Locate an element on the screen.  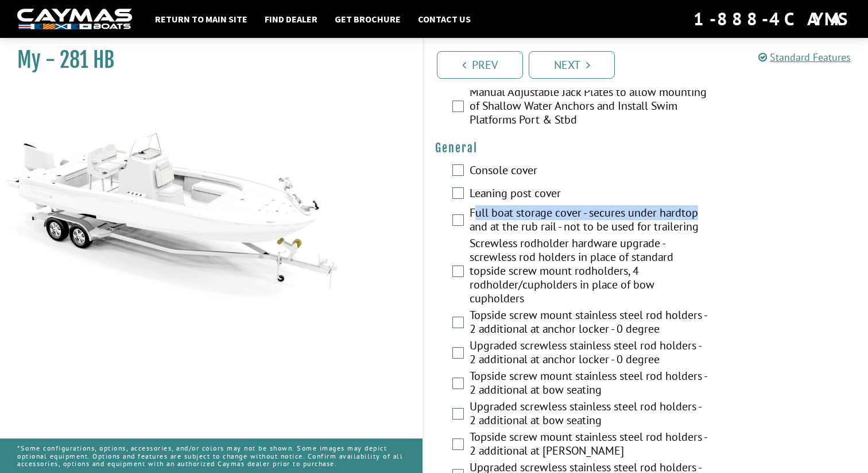
div: 1-888-4CAYMAS is located at coordinates (772, 19).